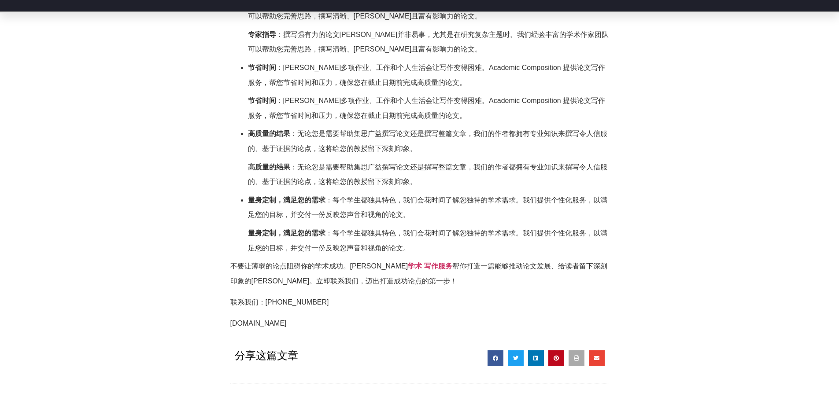 This screenshot has height=404, width=839. What do you see at coordinates (287, 200) in the screenshot?
I see `font: 量身定制，满足您的需求` at bounding box center [287, 200].